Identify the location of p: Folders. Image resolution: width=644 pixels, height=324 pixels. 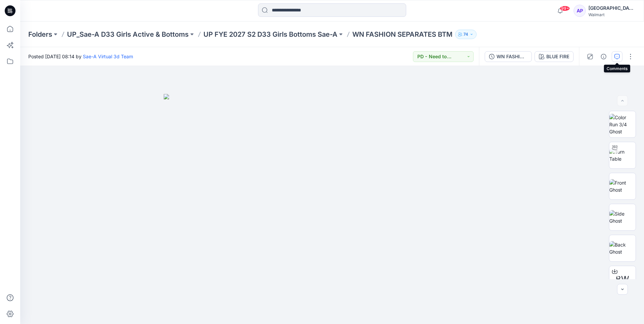
(40, 34).